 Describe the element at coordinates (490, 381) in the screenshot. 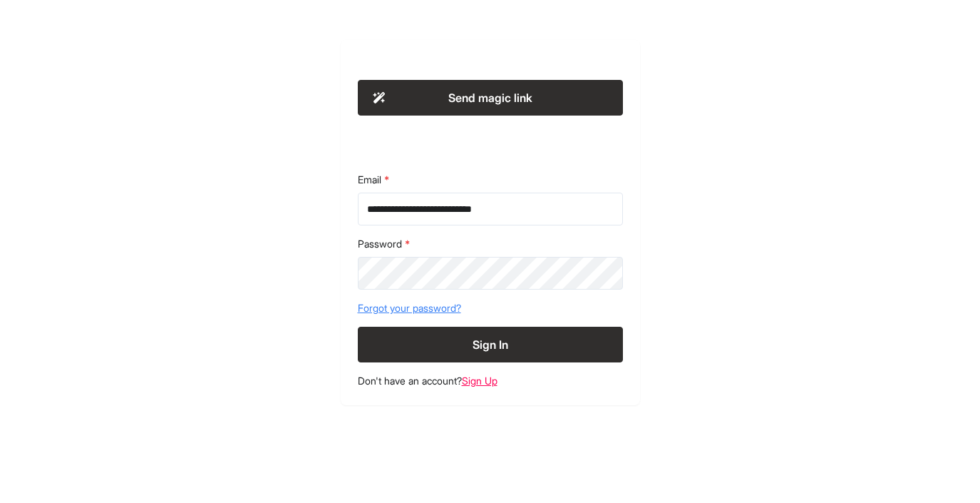

I see `footer: Don't have an account?` at that location.